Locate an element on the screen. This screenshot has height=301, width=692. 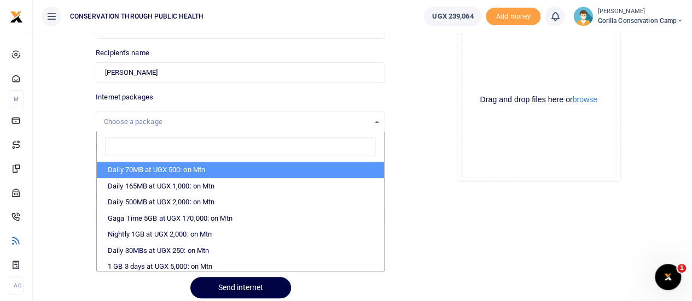
span: CONSERVATION THROUGH PUBLIC HEALTH is located at coordinates (137, 16).